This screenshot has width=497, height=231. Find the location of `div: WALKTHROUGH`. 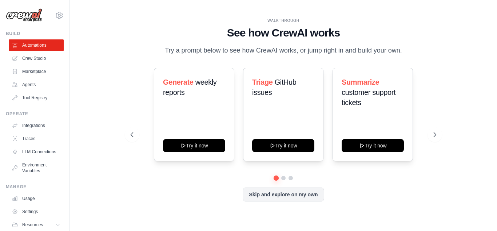

div: WALKTHROUGH is located at coordinates (284, 20).